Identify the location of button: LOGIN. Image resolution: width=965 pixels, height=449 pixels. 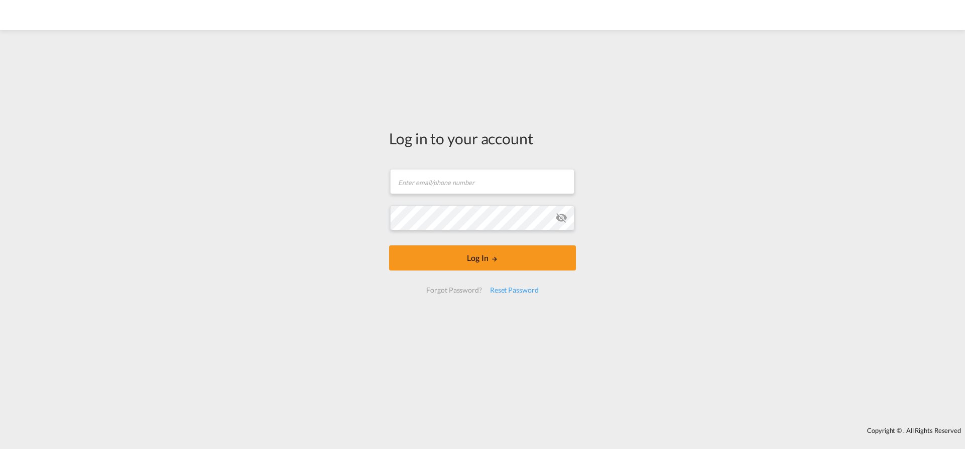
(482, 258).